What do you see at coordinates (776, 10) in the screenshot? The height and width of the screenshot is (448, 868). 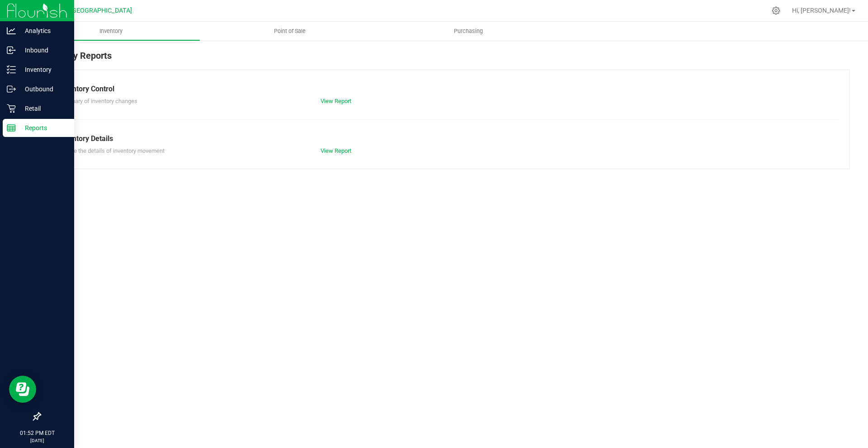 I see `div: Manage settings` at bounding box center [776, 10].